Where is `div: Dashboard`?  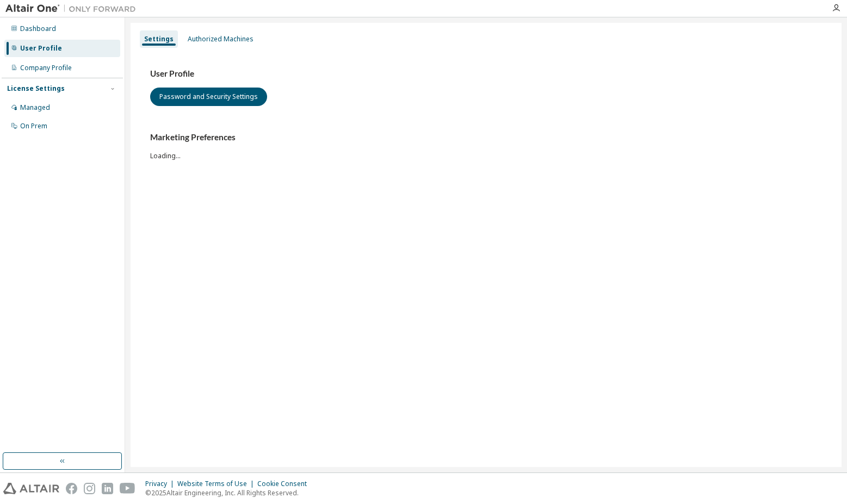
div: Dashboard is located at coordinates (38, 29).